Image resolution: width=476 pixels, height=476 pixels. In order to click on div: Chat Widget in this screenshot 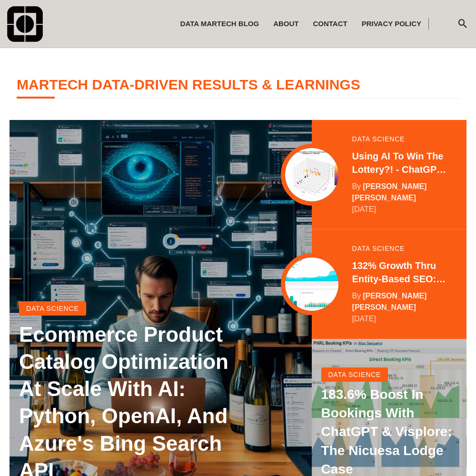, I will do `click(452, 453)`.